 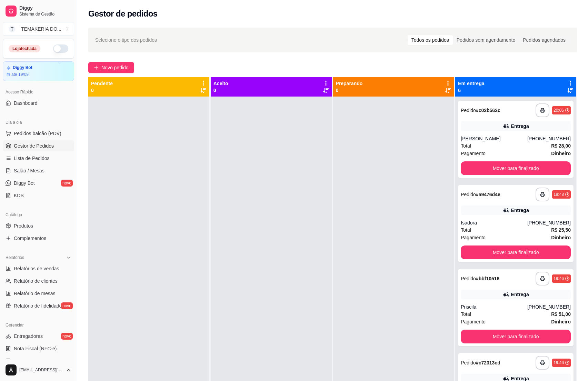 What do you see at coordinates (38, 29) in the screenshot?
I see `button: Select a team` at bounding box center [38, 29].